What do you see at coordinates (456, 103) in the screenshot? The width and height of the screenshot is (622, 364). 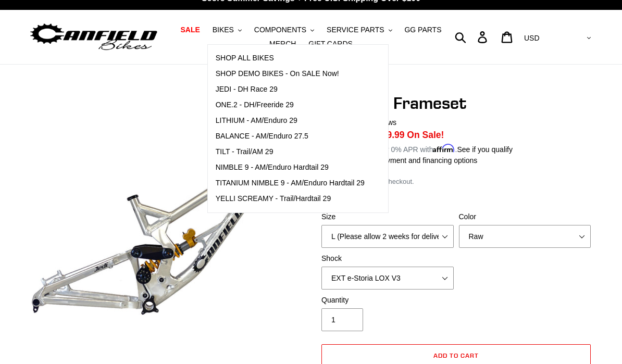 I see `h1: JEDI 29 - Frameset` at bounding box center [456, 103].